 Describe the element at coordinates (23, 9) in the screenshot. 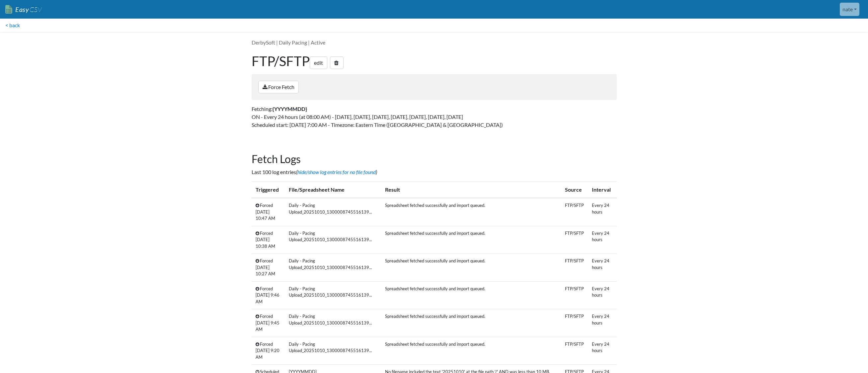

I see `a: EasyCSV` at that location.